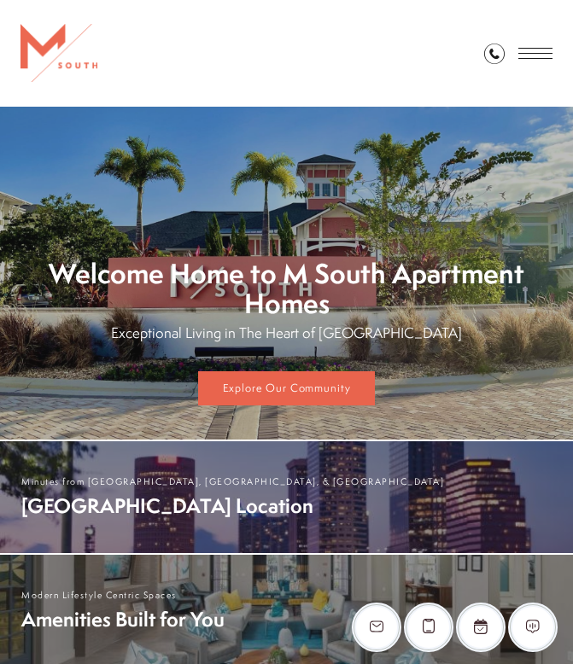  What do you see at coordinates (536, 53) in the screenshot?
I see `button: Open Menu` at bounding box center [536, 53].